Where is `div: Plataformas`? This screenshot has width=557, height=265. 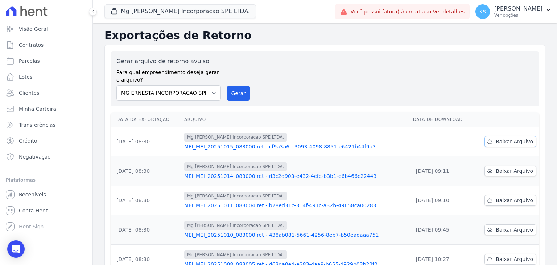
div: Plataformas is located at coordinates (46, 180).